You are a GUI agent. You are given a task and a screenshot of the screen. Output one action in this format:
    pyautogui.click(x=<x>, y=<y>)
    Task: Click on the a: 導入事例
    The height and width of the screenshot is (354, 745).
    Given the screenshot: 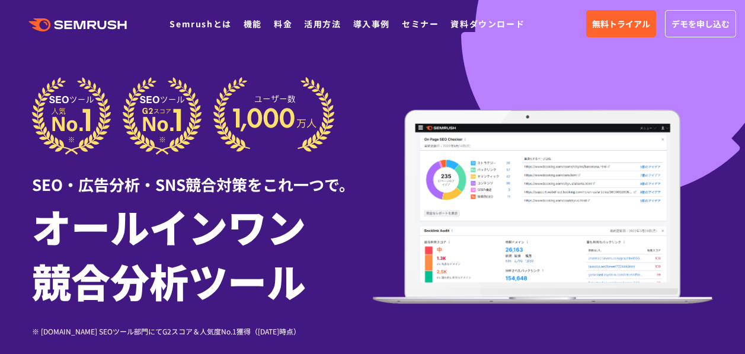 What is the action you would take?
    pyautogui.click(x=372, y=24)
    